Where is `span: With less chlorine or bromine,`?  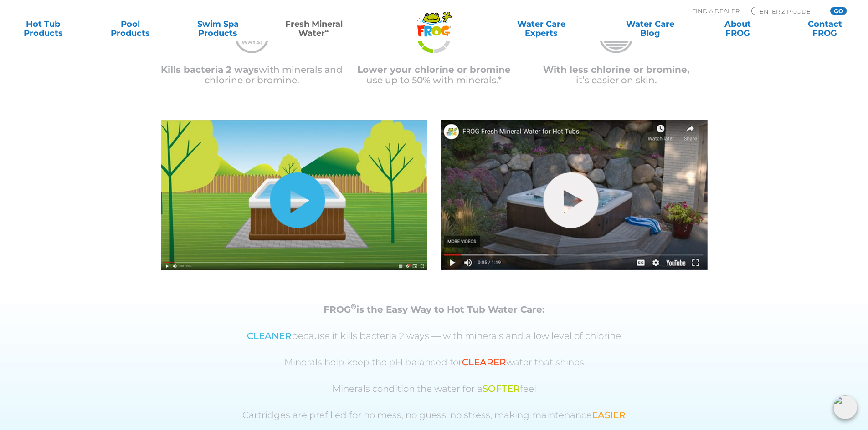
span: With less chlorine or bromine, is located at coordinates (616, 70).